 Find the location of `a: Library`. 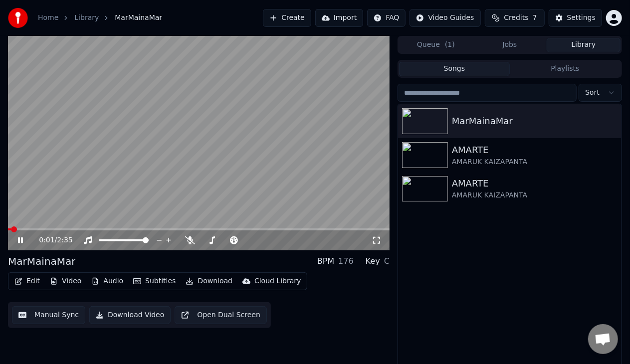

a: Library is located at coordinates (86, 18).